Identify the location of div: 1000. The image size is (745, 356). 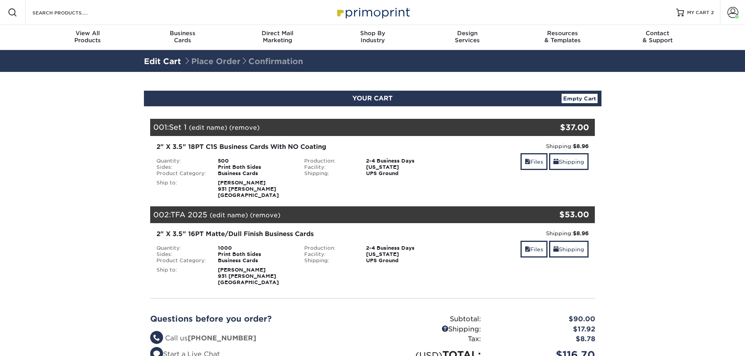
(255, 248).